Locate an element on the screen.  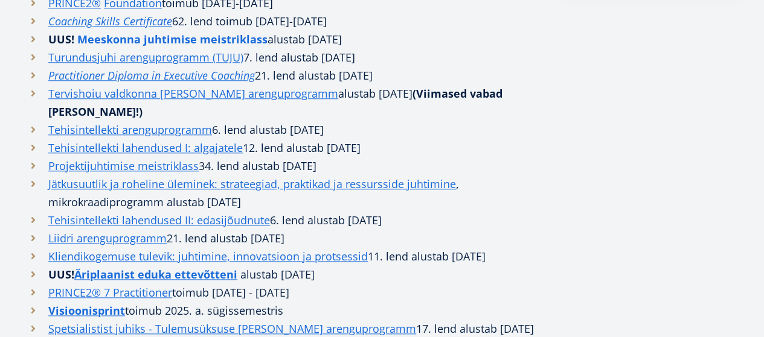
em: Practitioner Diploma in Executive Coaching is located at coordinates (152, 75).